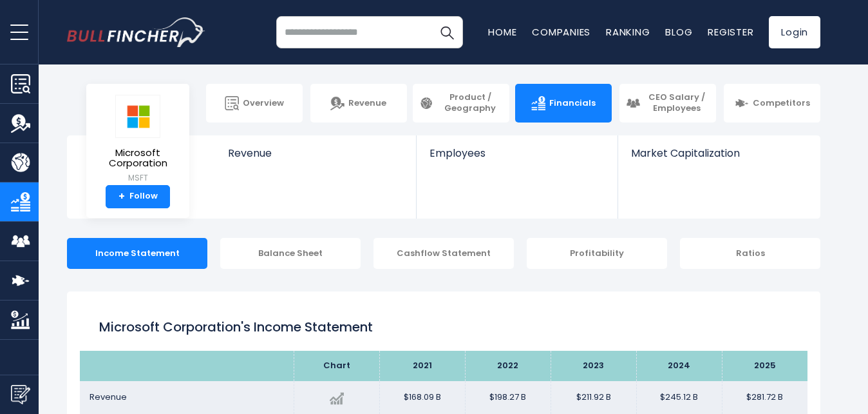 The width and height of the screenshot is (868, 414). I want to click on a: Market Capitalization, so click(718, 158).